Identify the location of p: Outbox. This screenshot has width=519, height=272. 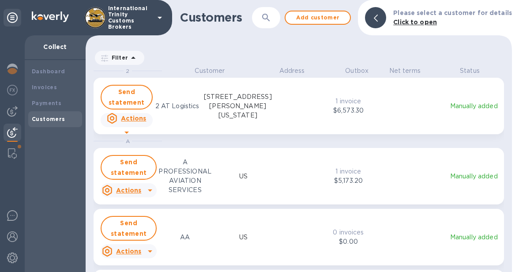
(357, 71).